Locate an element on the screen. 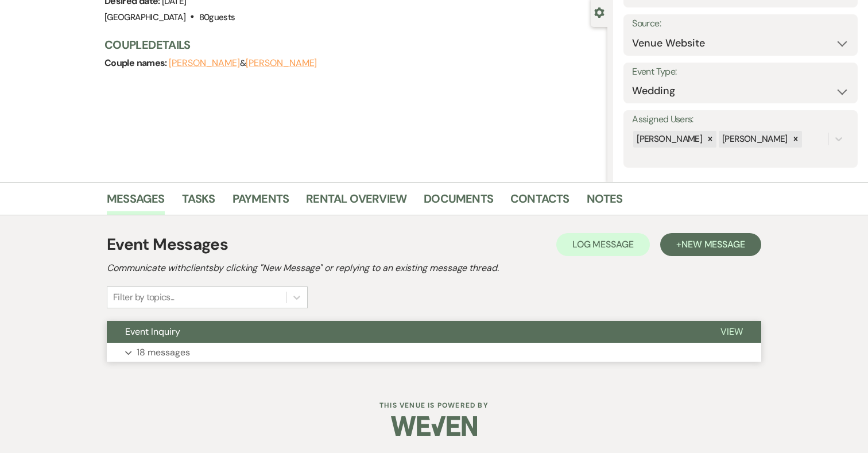  a: Rental Overview is located at coordinates (356, 202).